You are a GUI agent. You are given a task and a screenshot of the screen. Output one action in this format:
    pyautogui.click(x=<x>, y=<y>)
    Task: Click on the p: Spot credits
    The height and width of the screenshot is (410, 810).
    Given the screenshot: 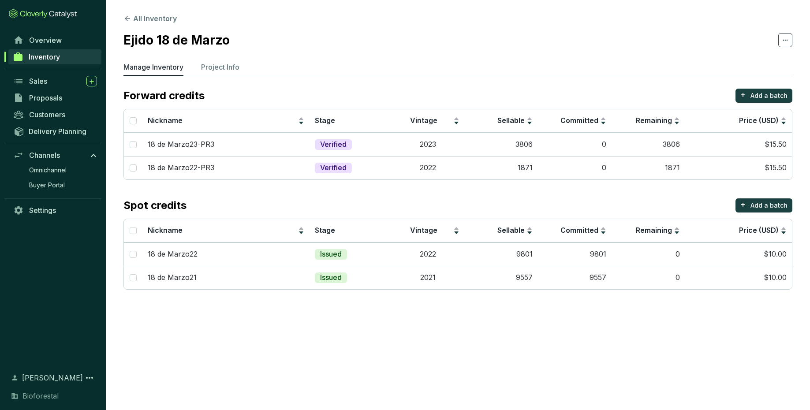 What is the action you would take?
    pyautogui.click(x=155, y=205)
    